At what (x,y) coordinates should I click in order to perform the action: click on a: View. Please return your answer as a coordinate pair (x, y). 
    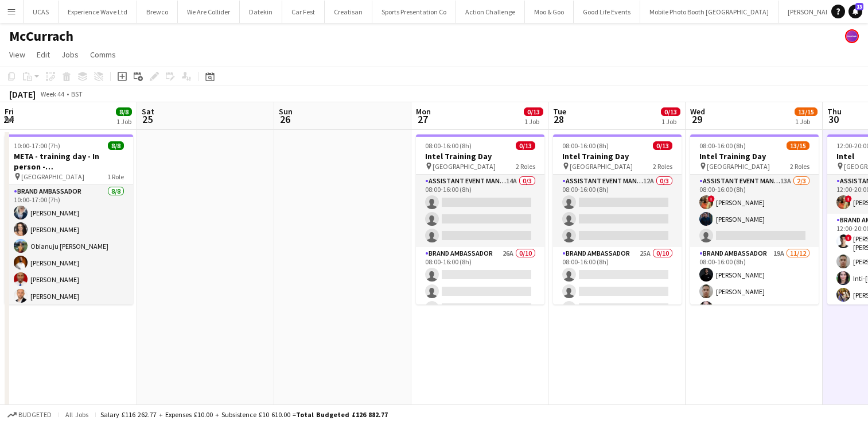
    Looking at the image, I should click on (17, 54).